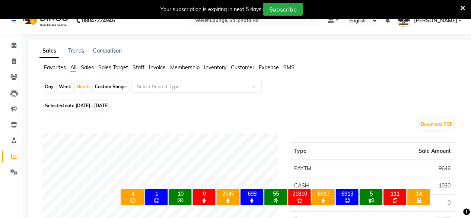  I want to click on div: Your subscription is expiring in next 5 days, so click(211, 9).